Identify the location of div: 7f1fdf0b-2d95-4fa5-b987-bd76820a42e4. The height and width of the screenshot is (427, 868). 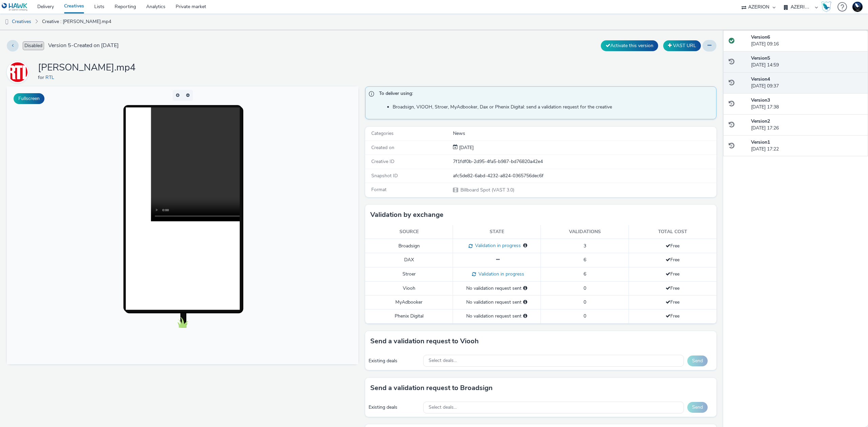
(585, 162).